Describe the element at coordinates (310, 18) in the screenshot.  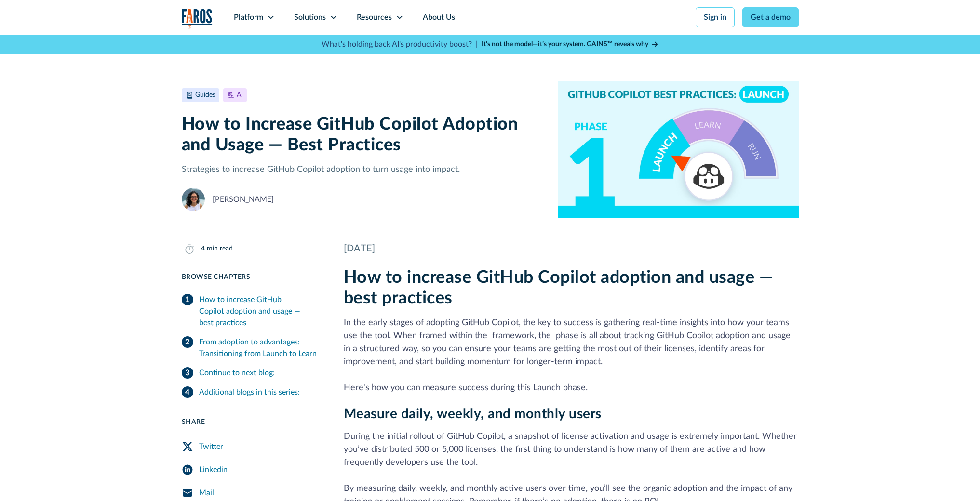
I see `div: Solutions` at that location.